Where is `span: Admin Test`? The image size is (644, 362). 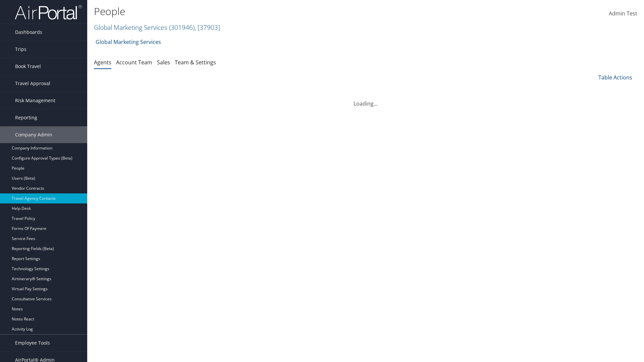
span: Admin Test is located at coordinates (623, 14).